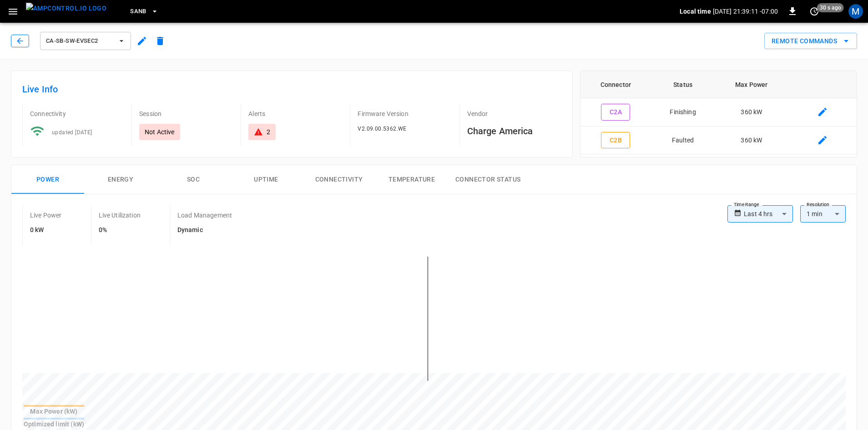 This screenshot has width=868, height=430. What do you see at coordinates (811, 41) in the screenshot?
I see `div: remote commands options` at bounding box center [811, 41].